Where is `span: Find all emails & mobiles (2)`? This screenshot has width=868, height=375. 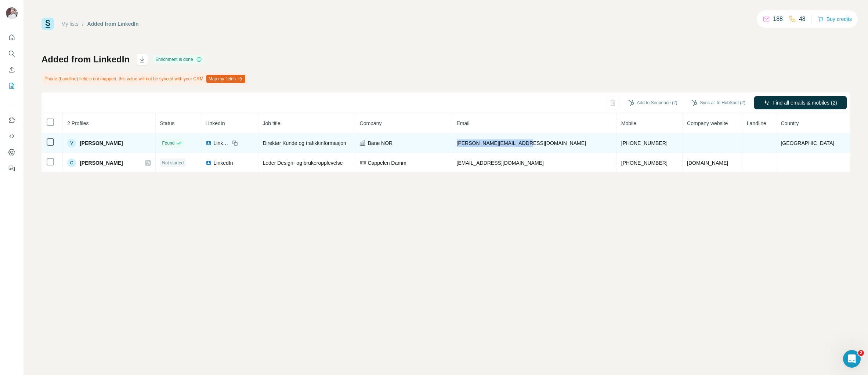
span: Find all emails & mobiles (2) is located at coordinates (804, 103).